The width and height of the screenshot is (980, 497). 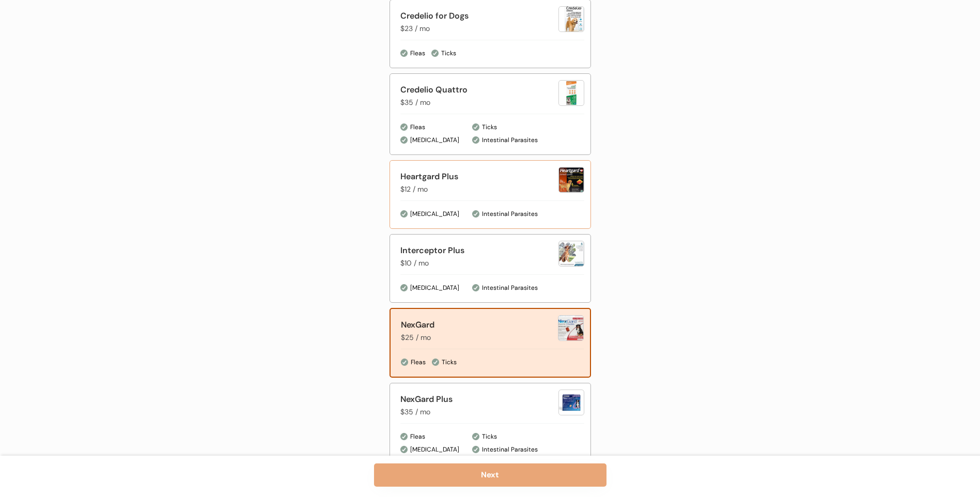 I want to click on div: Interceptor Plus, so click(x=479, y=250).